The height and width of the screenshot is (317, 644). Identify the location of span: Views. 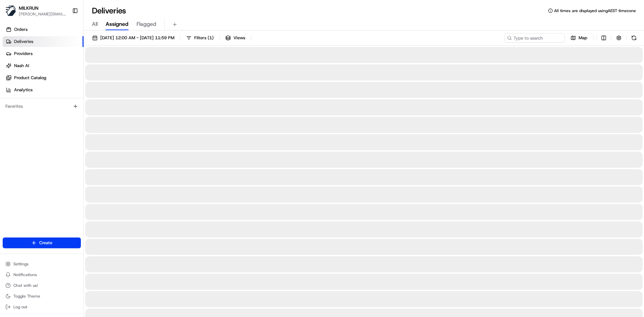
(239, 38).